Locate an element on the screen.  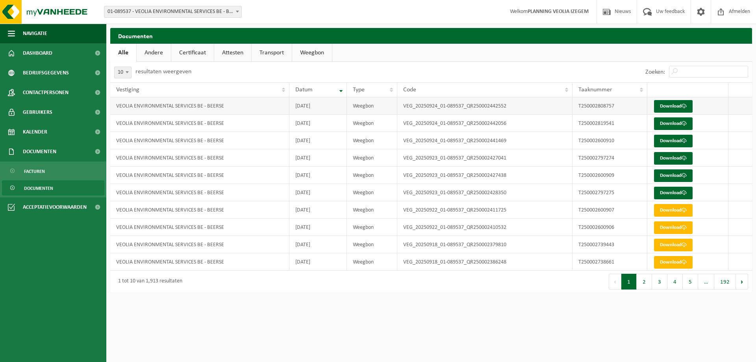
td: T250002797274 is located at coordinates (610, 158).